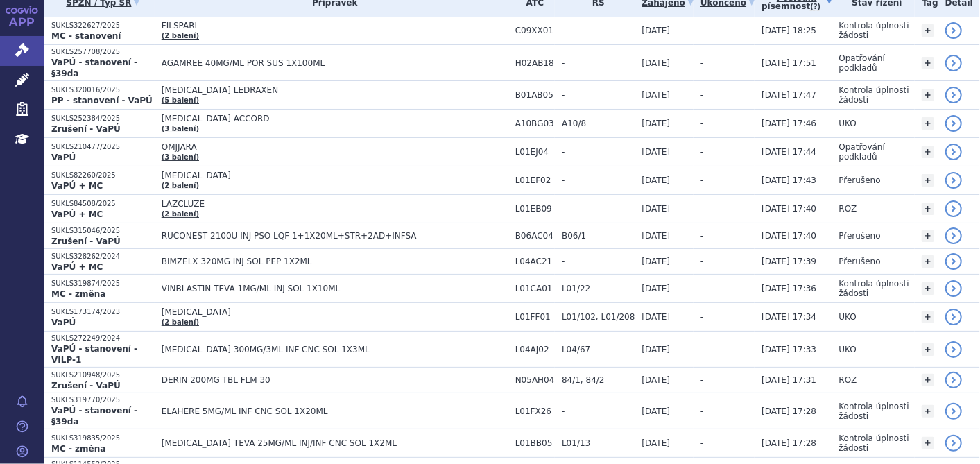  I want to click on p: SUKLS272249/2024, so click(103, 339).